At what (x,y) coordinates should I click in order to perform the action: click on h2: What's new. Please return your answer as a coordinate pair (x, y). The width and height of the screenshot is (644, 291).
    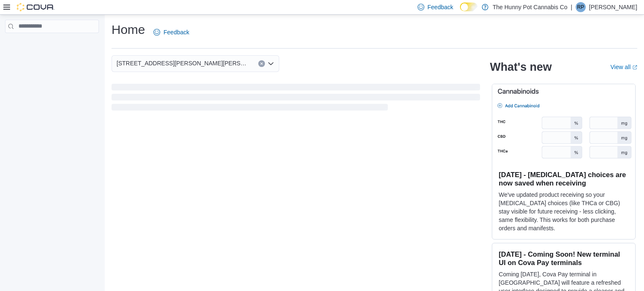
    Looking at the image, I should click on (521, 67).